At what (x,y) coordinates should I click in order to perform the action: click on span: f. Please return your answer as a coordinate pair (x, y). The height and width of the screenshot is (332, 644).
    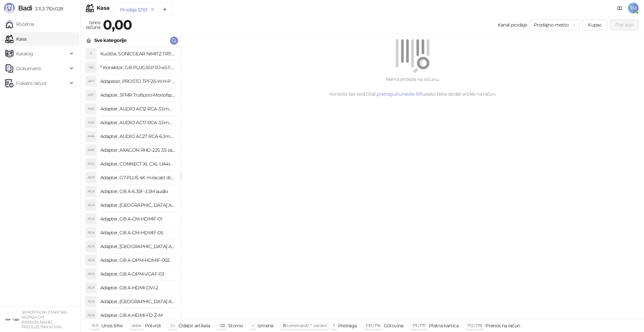
    Looking at the image, I should click on (333, 325).